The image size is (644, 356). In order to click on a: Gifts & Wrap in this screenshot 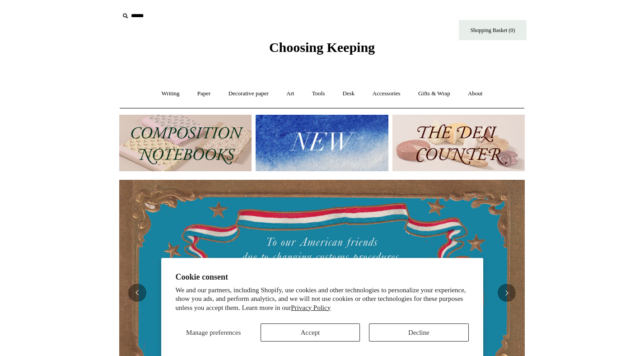, I will do `click(434, 94)`.